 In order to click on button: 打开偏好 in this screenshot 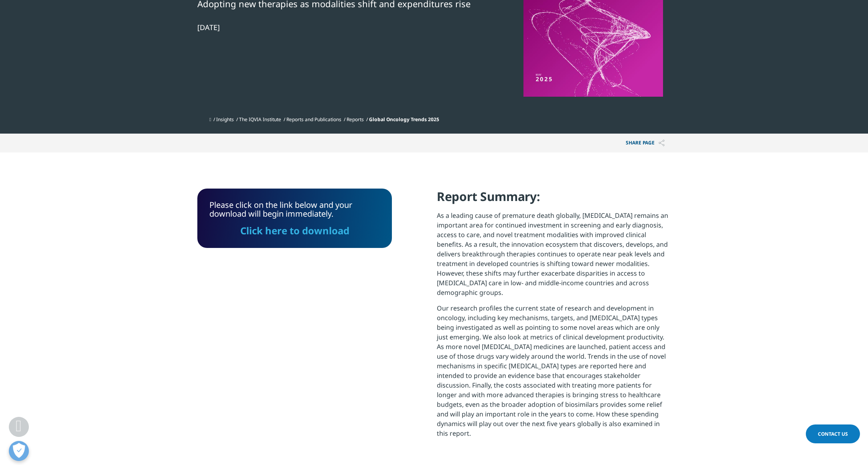, I will do `click(19, 451)`.